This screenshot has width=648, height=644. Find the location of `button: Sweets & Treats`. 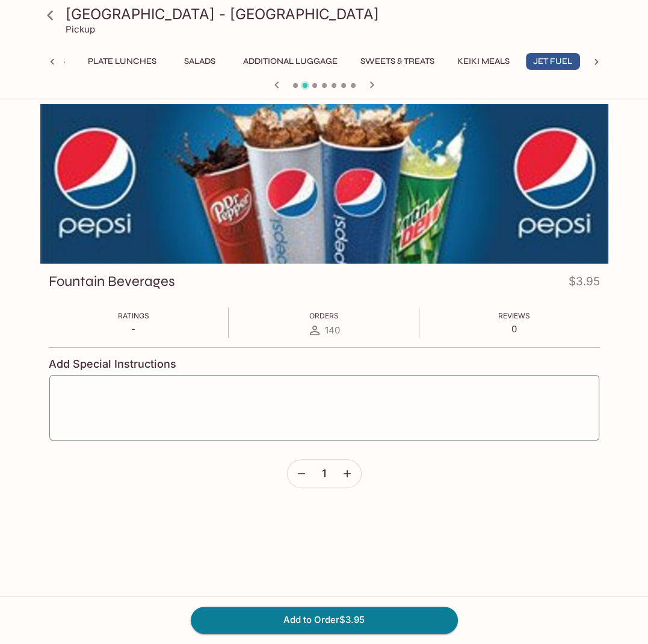

button: Sweets & Treats is located at coordinates (397, 61).